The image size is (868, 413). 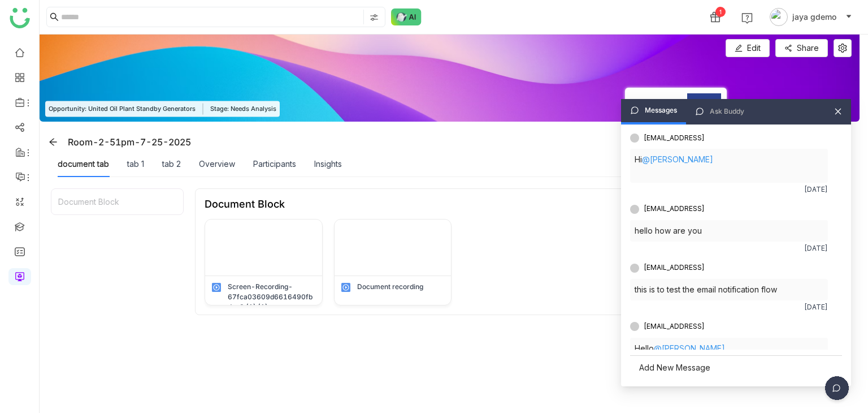 What do you see at coordinates (747, 18) in the screenshot?
I see `img: help.svg` at bounding box center [747, 18].